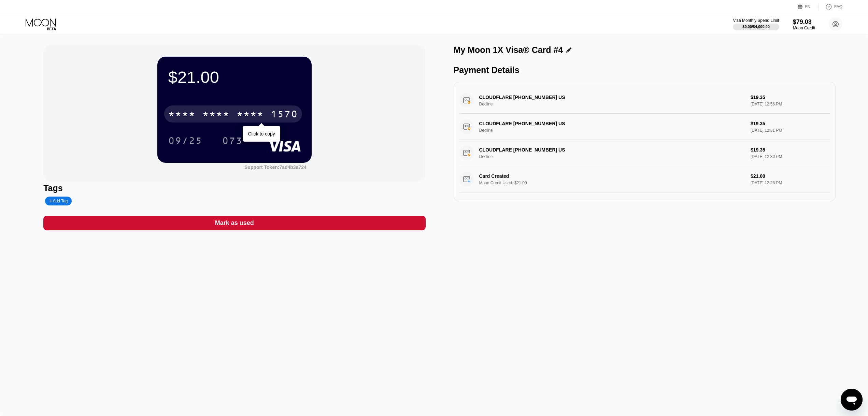 The image size is (868, 416). What do you see at coordinates (261, 134) in the screenshot?
I see `div: Click to copy` at bounding box center [261, 134].